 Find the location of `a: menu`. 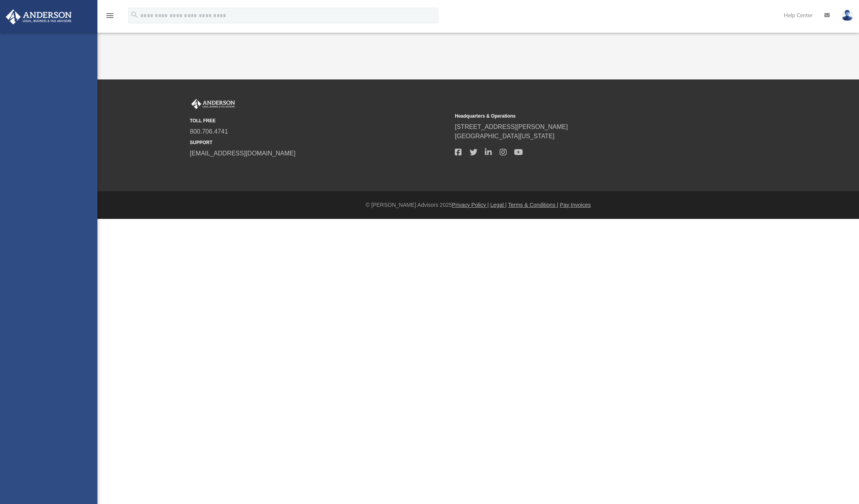

a: menu is located at coordinates (110, 18).